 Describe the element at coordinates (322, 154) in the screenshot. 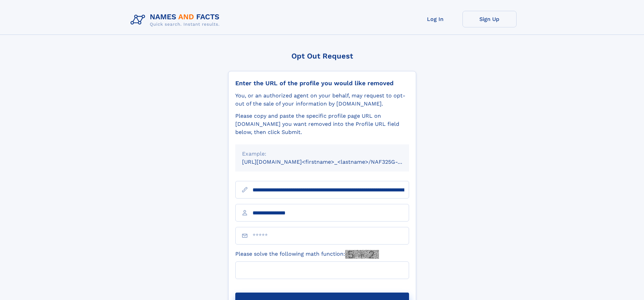

I see `div: Example:` at that location.